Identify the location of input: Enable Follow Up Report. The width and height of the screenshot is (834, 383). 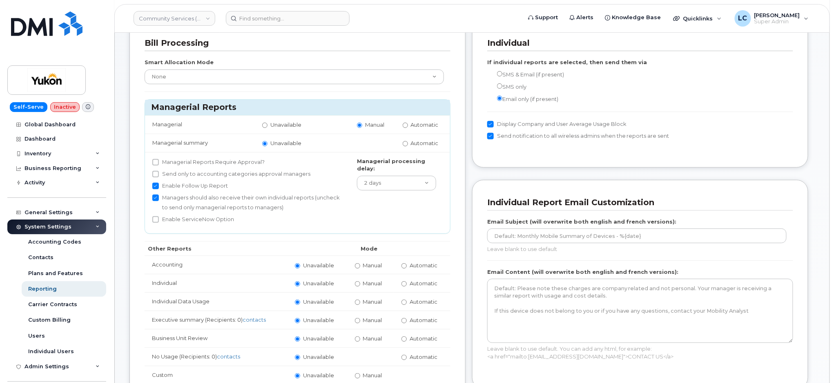
(156, 186).